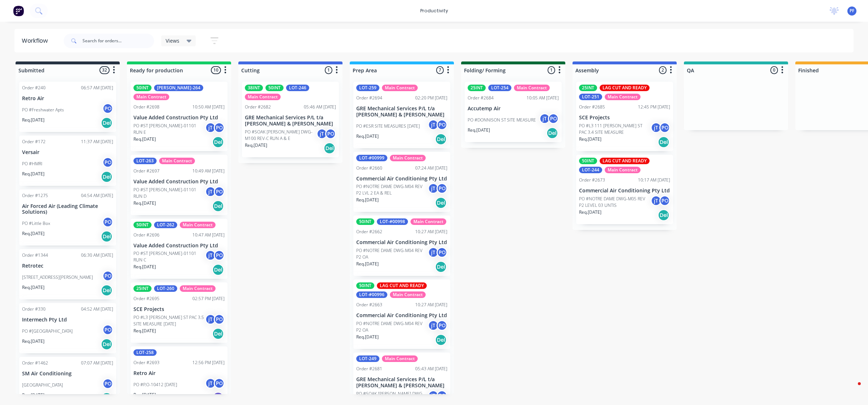 Image resolution: width=868 pixels, height=405 pixels. What do you see at coordinates (591, 170) in the screenshot?
I see `div: LOT-244` at bounding box center [591, 170].